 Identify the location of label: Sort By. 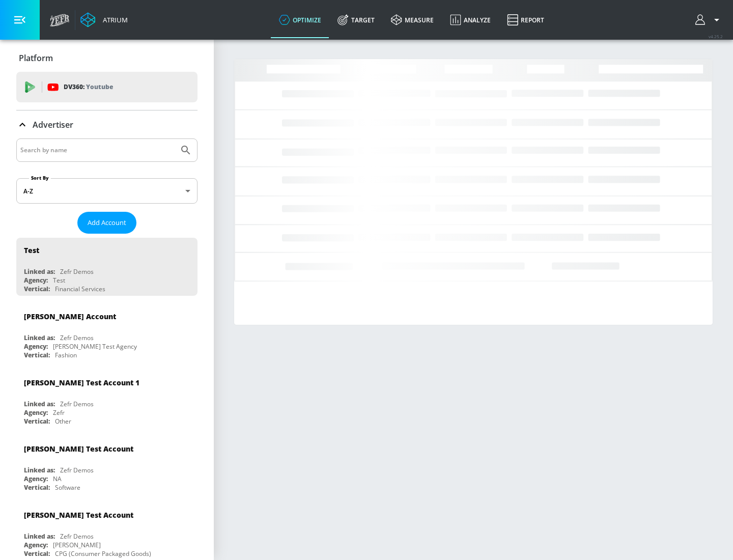
(40, 177).